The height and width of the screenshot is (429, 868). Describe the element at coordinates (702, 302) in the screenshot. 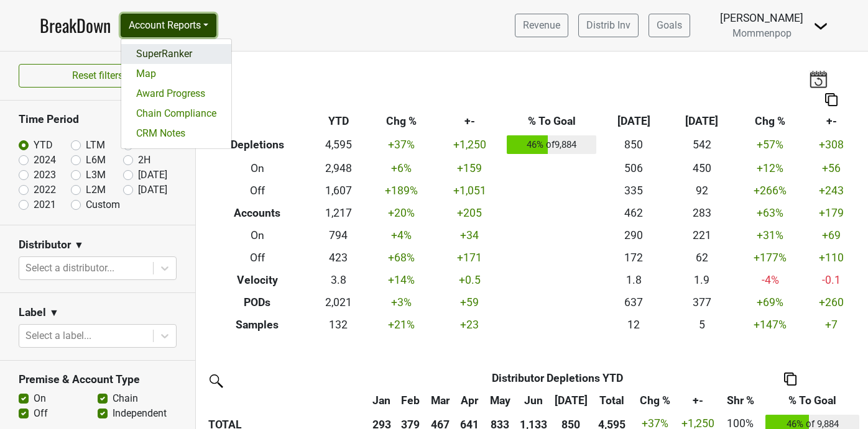

I see `td: 377` at that location.